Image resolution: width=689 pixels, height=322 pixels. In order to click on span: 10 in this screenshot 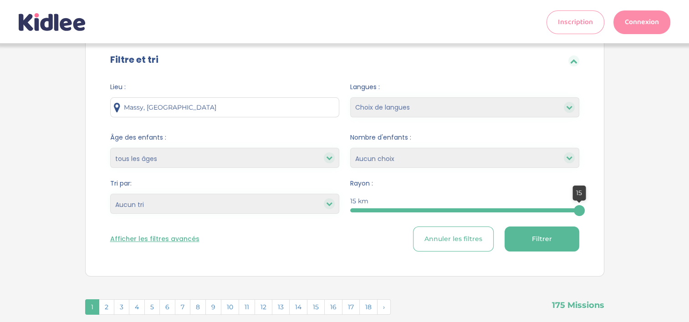, I will do `click(230, 307)`.